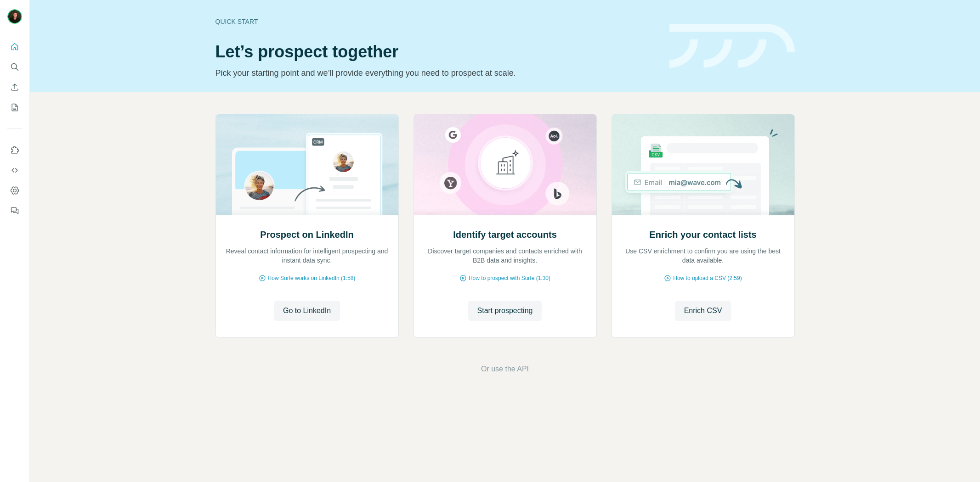 This screenshot has height=482, width=980. I want to click on p: Pick your starting point and we’ll provide everything you need to prospect at scale., so click(437, 73).